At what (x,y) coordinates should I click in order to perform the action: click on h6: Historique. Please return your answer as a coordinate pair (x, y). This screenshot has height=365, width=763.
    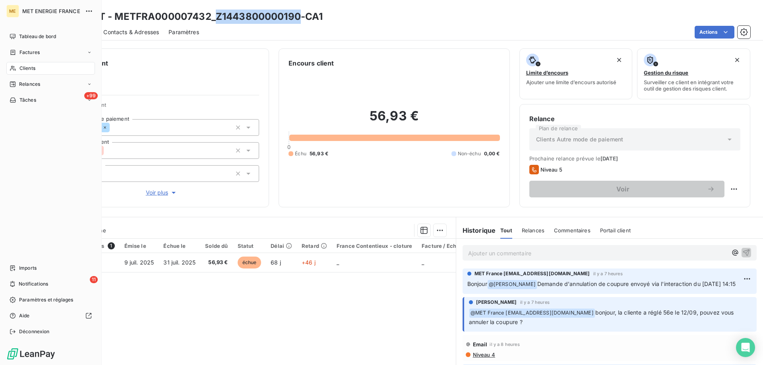
    Looking at the image, I should click on (476, 231).